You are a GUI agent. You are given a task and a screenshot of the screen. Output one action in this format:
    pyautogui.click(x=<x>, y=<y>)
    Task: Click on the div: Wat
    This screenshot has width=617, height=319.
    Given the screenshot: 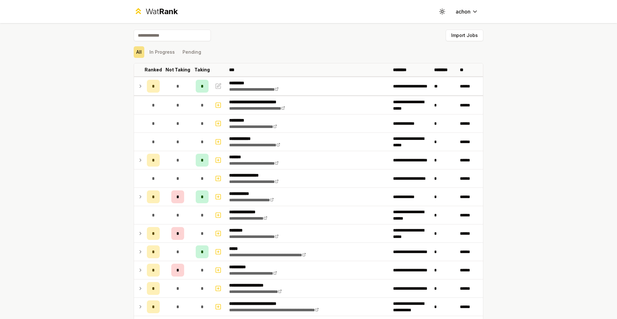 What is the action you would take?
    pyautogui.click(x=162, y=12)
    